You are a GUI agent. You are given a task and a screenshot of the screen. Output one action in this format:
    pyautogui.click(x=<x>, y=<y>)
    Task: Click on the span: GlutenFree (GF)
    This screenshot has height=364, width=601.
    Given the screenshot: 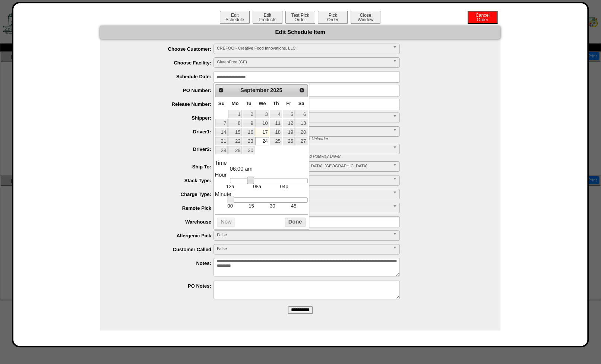 What is the action you would take?
    pyautogui.click(x=304, y=62)
    